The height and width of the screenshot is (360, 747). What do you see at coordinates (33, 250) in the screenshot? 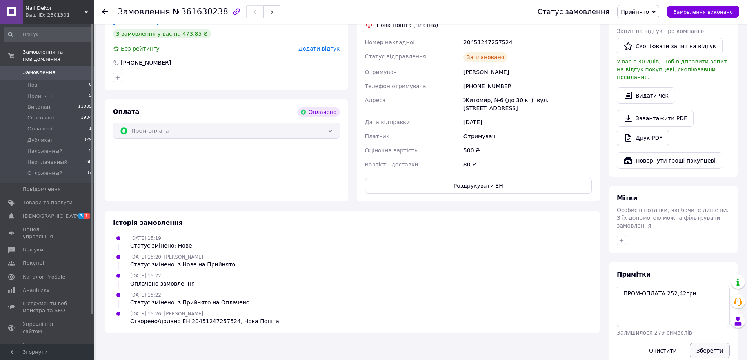
I see `span: Відгуки` at bounding box center [33, 250].